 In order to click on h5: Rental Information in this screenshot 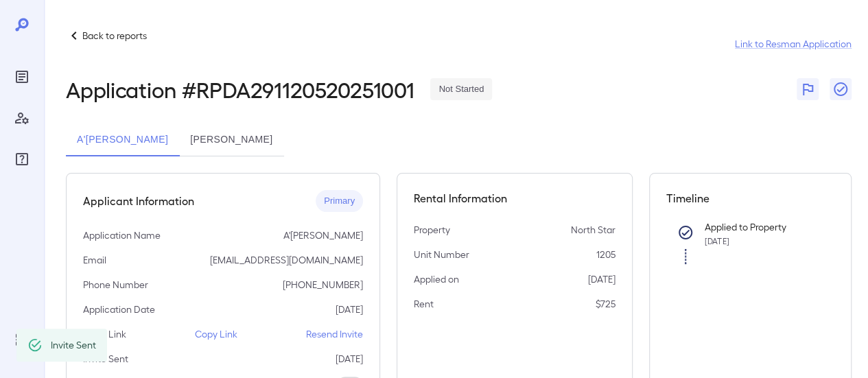, I will do `click(514, 198)`.